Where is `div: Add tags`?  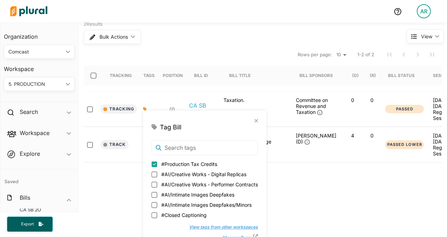 div: Add tags is located at coordinates (145, 109).